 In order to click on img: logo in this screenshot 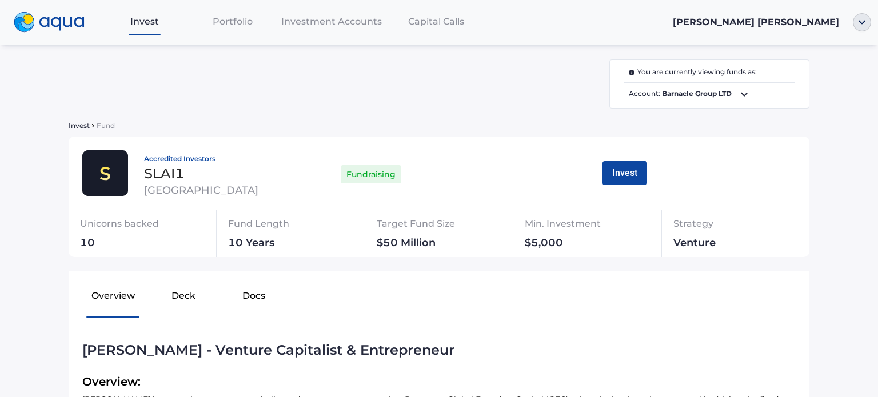, I will do `click(49, 22)`.